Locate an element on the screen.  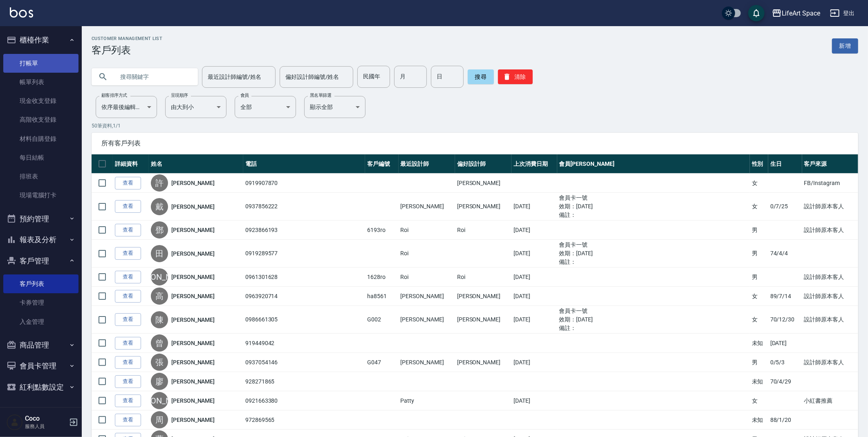
div: 廖 is located at coordinates (159, 381).